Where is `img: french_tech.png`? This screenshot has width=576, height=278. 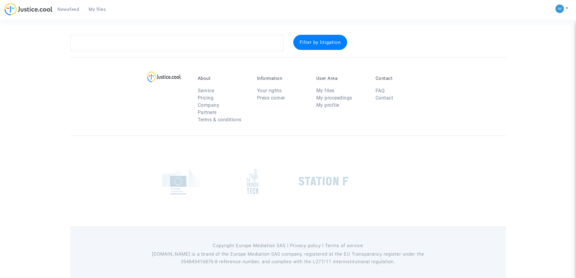
img: french_tech.png is located at coordinates (252, 181).